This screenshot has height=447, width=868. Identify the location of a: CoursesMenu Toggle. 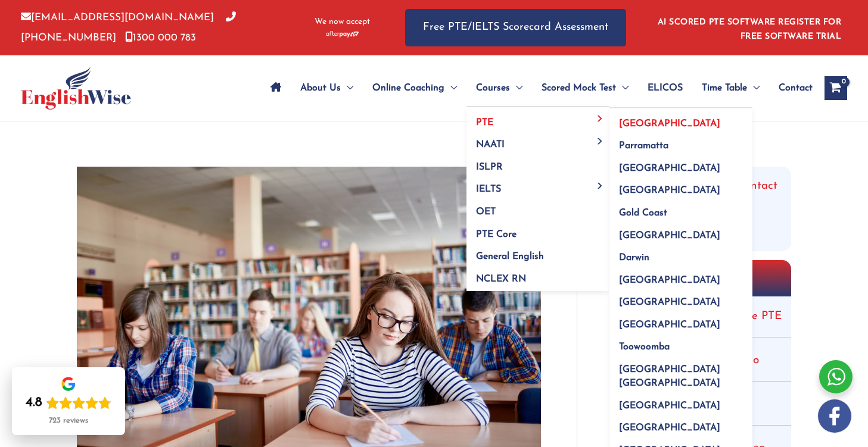
(499, 88).